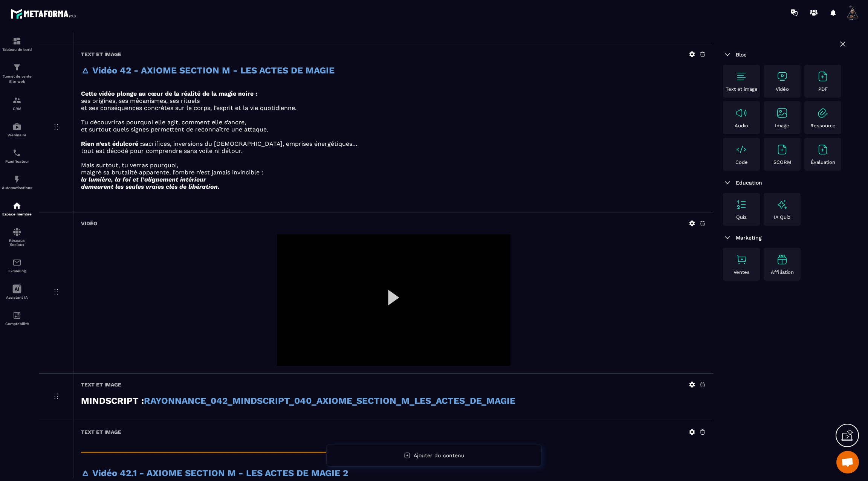 This screenshot has height=481, width=868. What do you see at coordinates (17, 161) in the screenshot?
I see `p: Planificateur` at bounding box center [17, 161].